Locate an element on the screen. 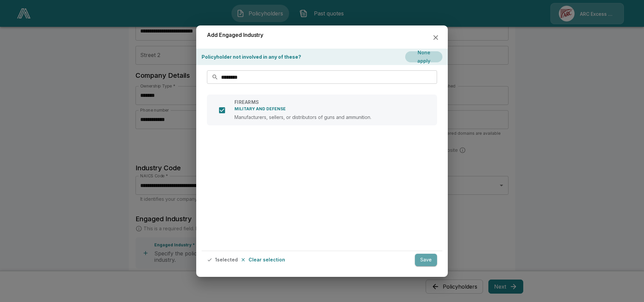  p: Clear selection is located at coordinates (267, 260).